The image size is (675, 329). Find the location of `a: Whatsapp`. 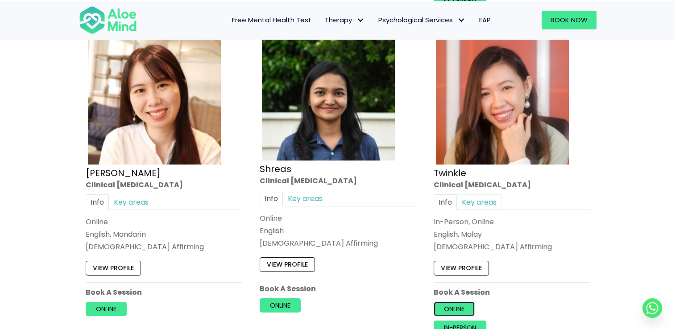

a: Whatsapp is located at coordinates (652, 308).